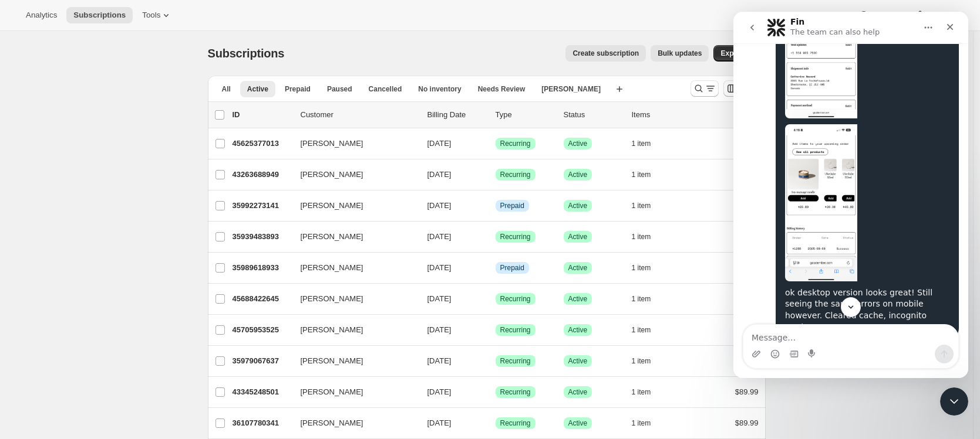 Image resolution: width=980 pixels, height=439 pixels. I want to click on span: Tools, so click(151, 15).